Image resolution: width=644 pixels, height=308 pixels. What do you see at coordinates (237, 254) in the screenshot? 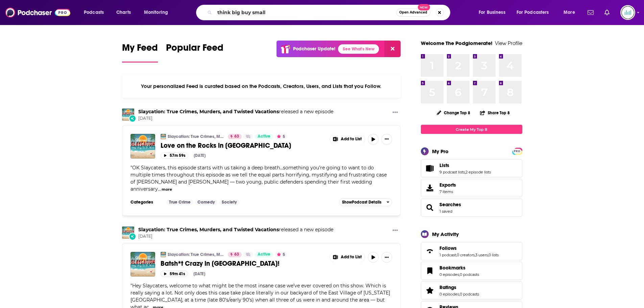
I see `span: 63` at bounding box center [237, 254].